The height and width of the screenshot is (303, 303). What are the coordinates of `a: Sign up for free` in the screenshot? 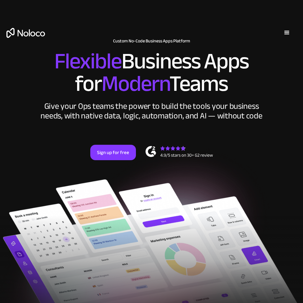 It's located at (113, 152).